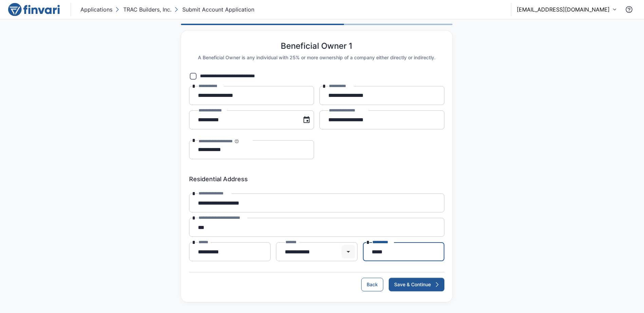  I want to click on h5: Beneficial Owner 1, so click(317, 46).